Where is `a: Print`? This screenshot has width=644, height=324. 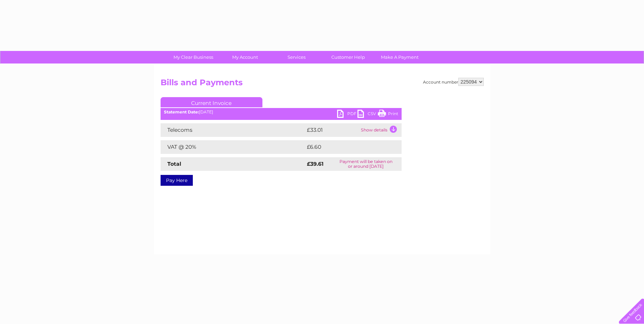 a: Print is located at coordinates (388, 114).